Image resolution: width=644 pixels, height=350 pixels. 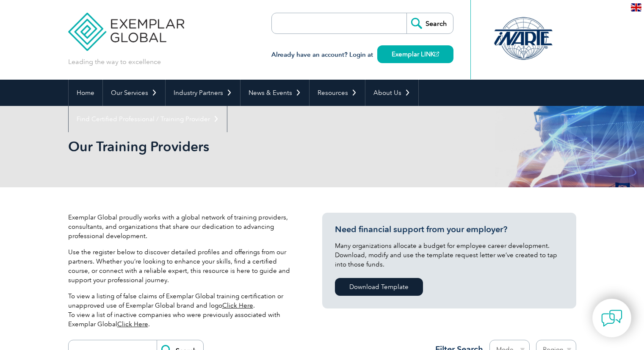 I want to click on p: Exemplar Global proudly works with a global network of training providers, consultants, and organ..., so click(x=183, y=226).